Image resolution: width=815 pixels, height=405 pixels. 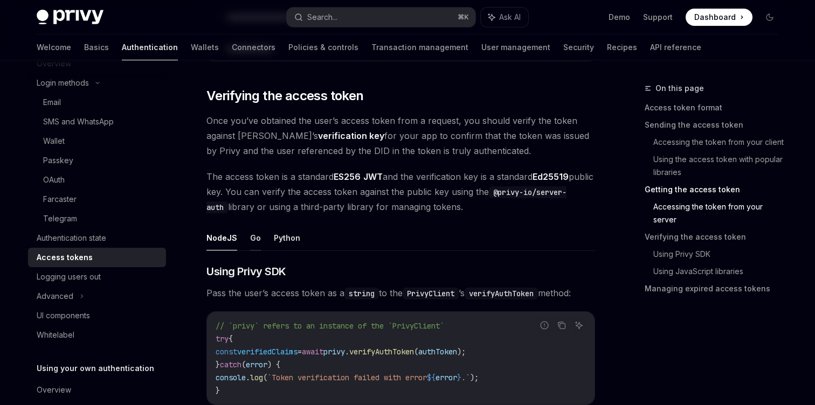 I want to click on div: Logging users out, so click(x=68, y=277).